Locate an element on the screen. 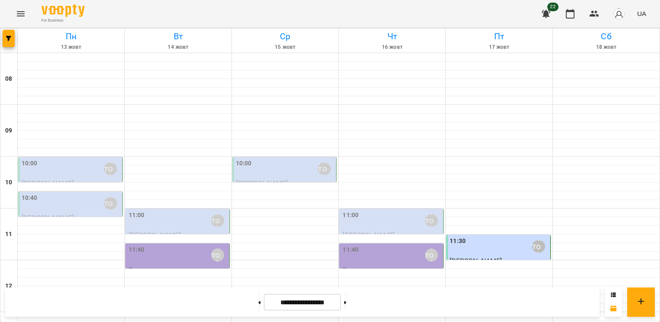  h6: 08 is located at coordinates (9, 79).